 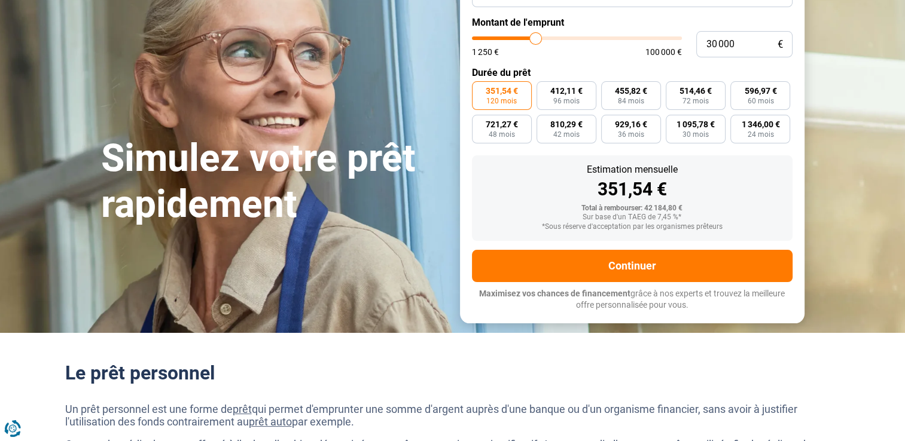 I want to click on span: 1 250 €, so click(x=485, y=52).